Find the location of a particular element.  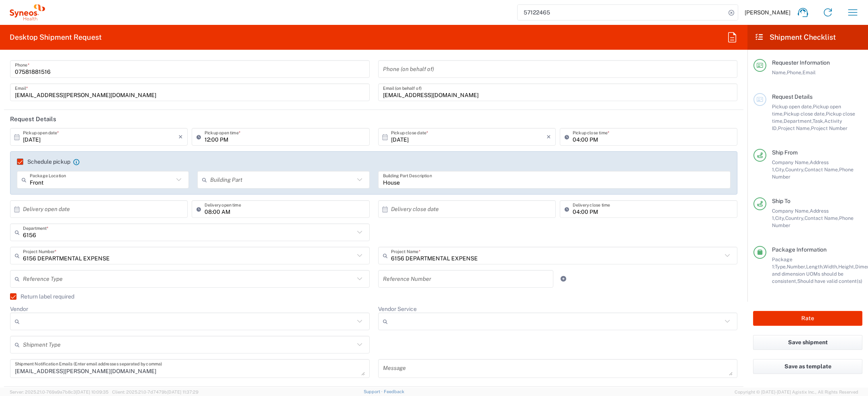

span: Server: 2025.21.0-769a9a7b8c3 is located at coordinates (59, 392).